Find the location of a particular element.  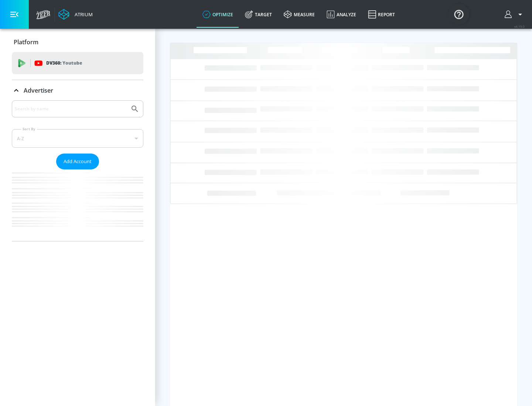

nav: list of Advertiser is located at coordinates (78, 205).